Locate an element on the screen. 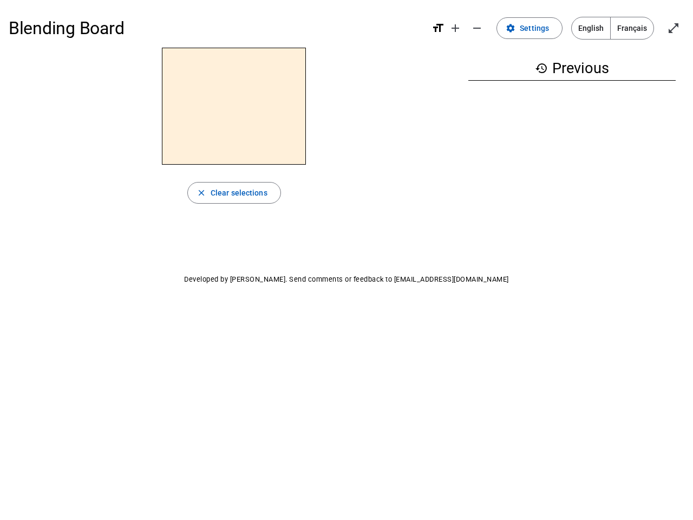 The image size is (693, 520). span: Clear selections is located at coordinates (239, 193).